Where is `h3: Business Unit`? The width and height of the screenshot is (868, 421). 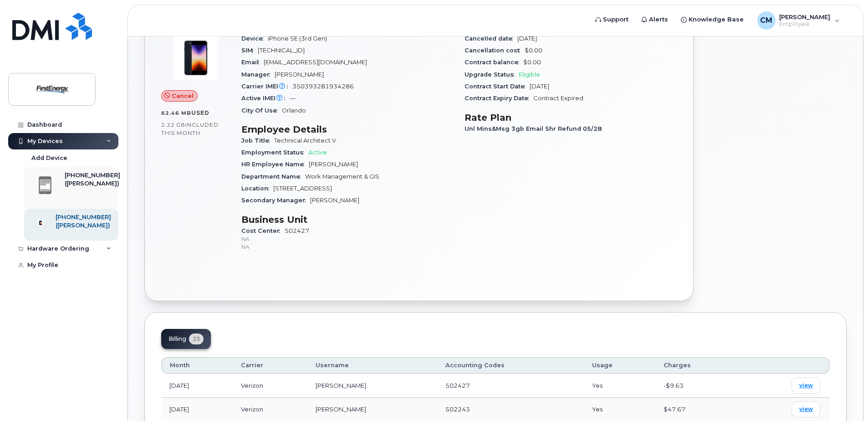 h3: Business Unit is located at coordinates (348, 220).